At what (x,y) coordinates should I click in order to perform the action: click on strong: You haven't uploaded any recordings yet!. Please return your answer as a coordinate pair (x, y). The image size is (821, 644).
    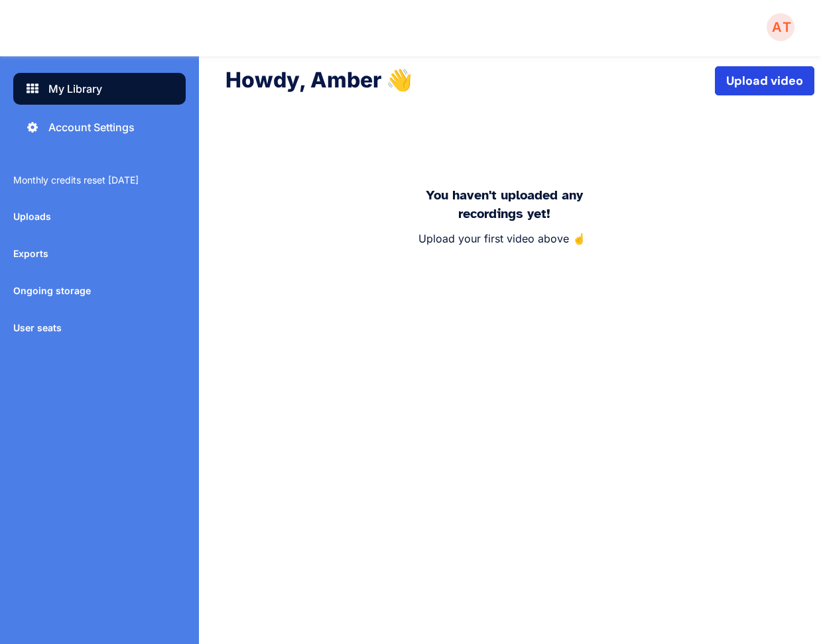
    Looking at the image, I should click on (506, 204).